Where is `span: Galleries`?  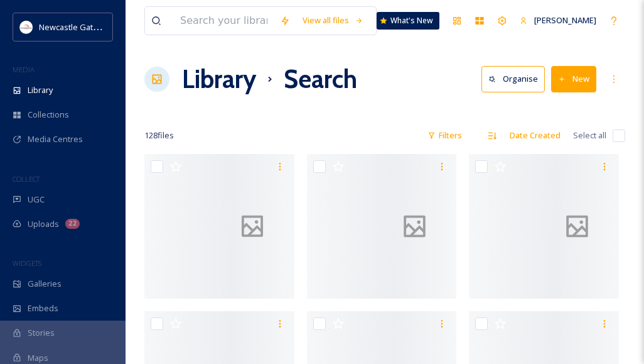 span: Galleries is located at coordinates (45, 284).